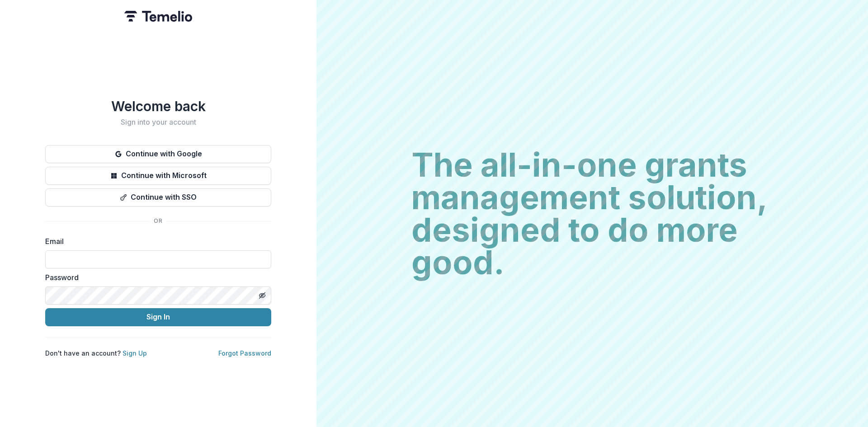  What do you see at coordinates (158, 176) in the screenshot?
I see `button: Continue with Microsoft` at bounding box center [158, 176].